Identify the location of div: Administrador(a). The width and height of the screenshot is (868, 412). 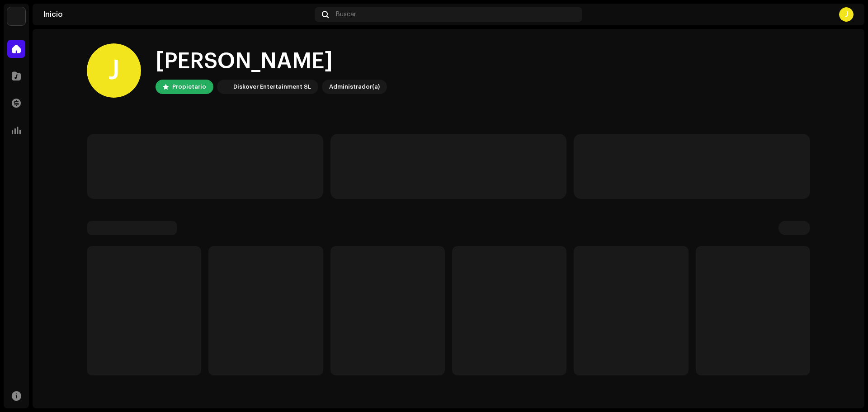
(354, 87).